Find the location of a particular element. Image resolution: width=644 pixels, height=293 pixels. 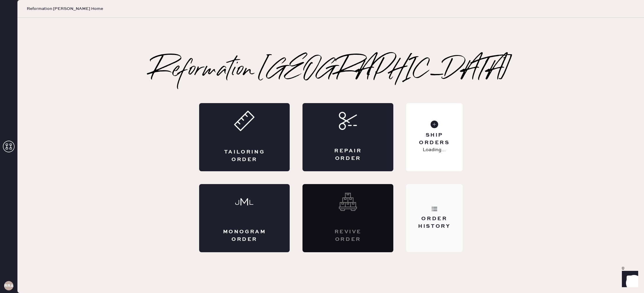

div: Repair Order is located at coordinates (348, 154).